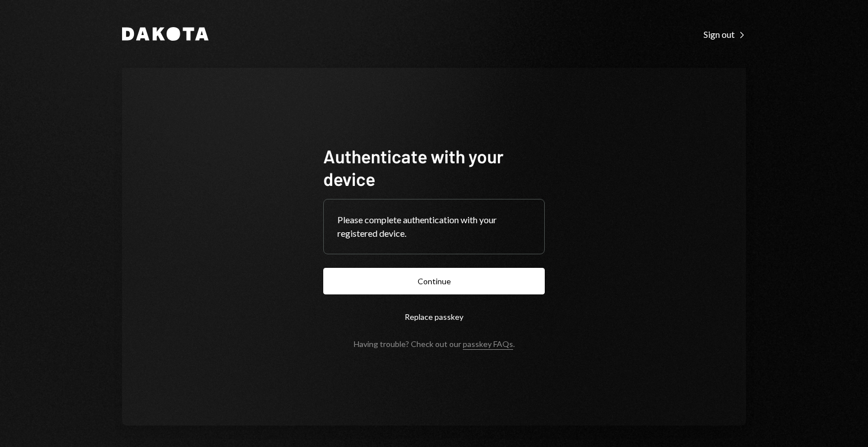  I want to click on div: Please complete authentication with your registered device., so click(434, 227).